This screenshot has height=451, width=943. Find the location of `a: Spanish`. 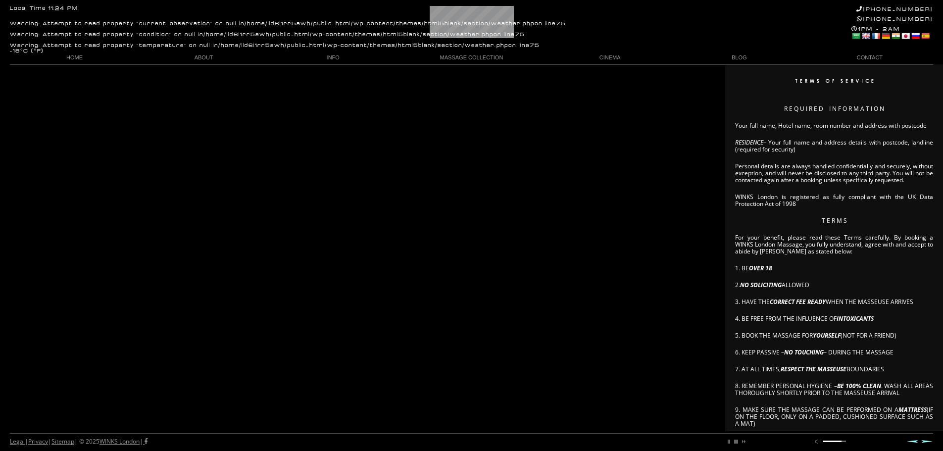

a: Spanish is located at coordinates (925, 36).